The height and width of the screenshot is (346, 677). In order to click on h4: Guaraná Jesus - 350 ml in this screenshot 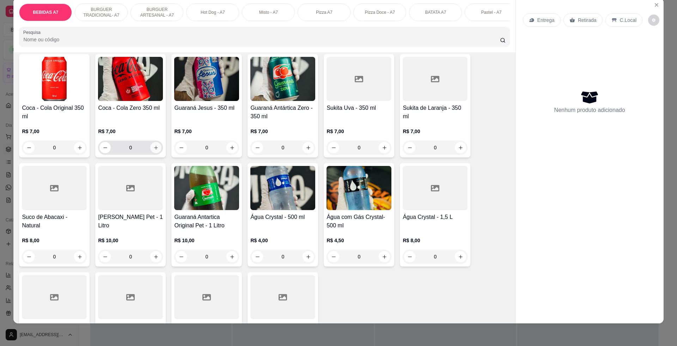, I will do `click(207, 108)`.